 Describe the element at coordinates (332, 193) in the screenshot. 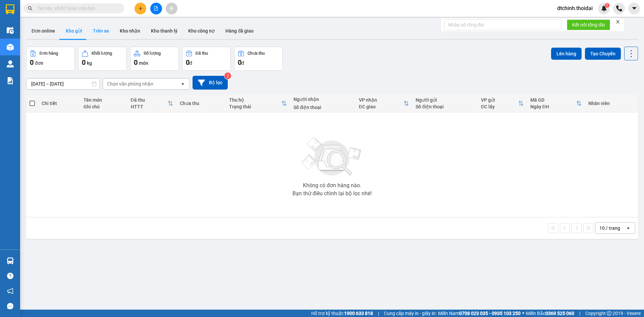

I see `div: Bạn thử điều chỉnh lại bộ lọc nhé!` at that location.